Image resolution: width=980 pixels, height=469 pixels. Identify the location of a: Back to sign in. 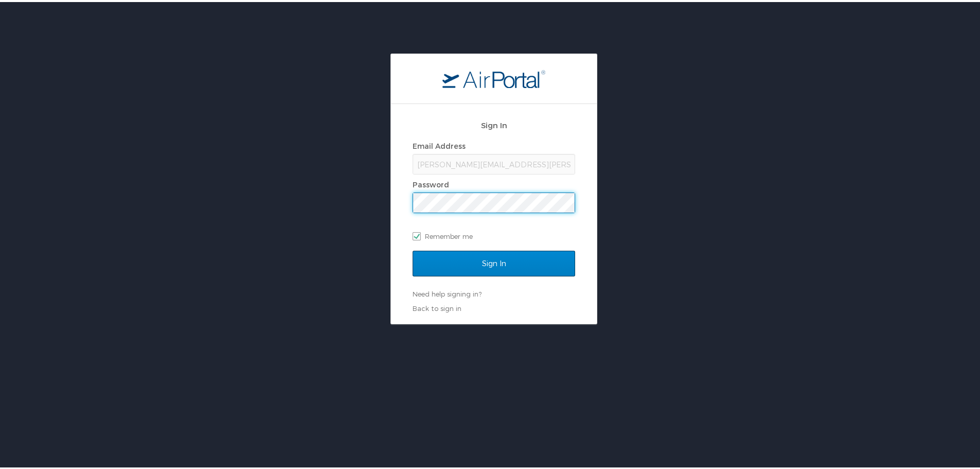
(437, 306).